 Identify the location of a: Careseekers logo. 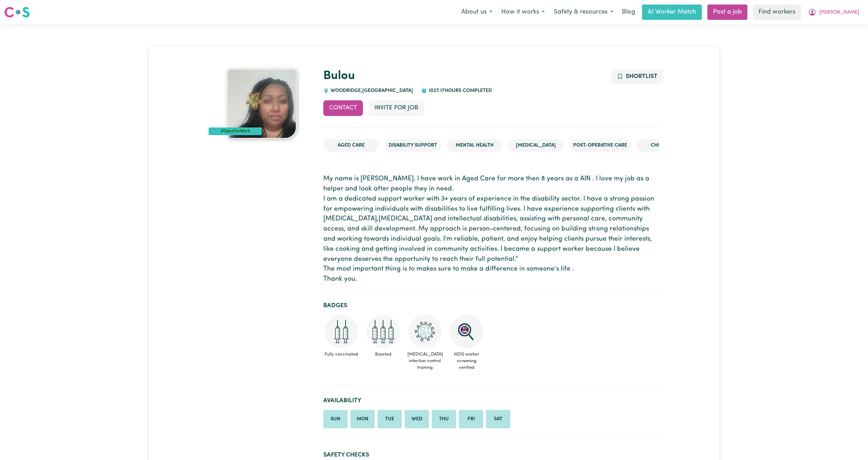
(17, 12).